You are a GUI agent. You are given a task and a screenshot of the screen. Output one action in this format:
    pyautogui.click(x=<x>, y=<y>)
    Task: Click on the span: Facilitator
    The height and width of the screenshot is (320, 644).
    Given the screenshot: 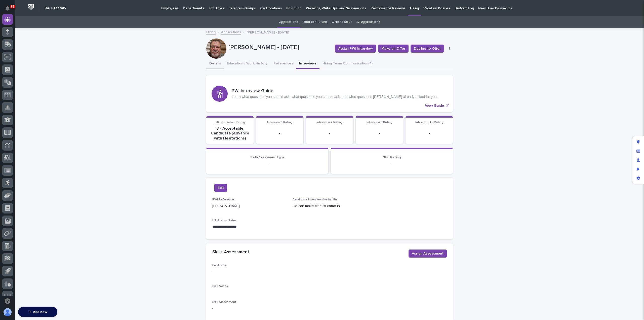 What is the action you would take?
    pyautogui.click(x=220, y=265)
    